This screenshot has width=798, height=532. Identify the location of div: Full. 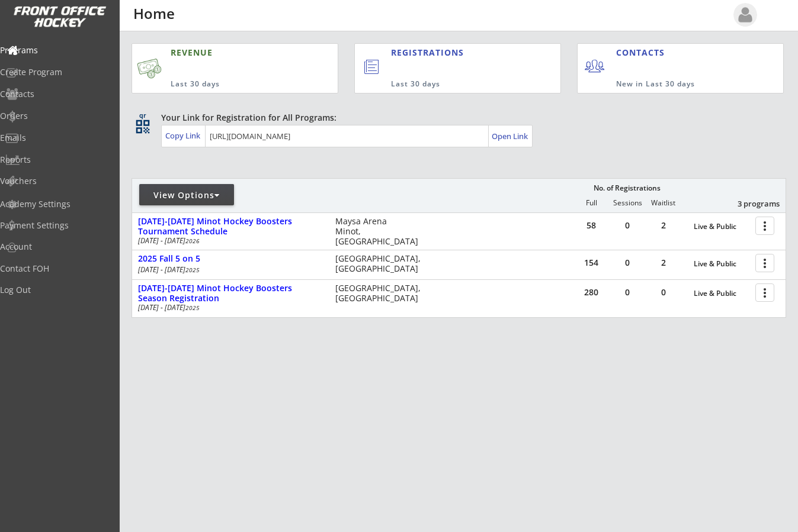
(592, 203).